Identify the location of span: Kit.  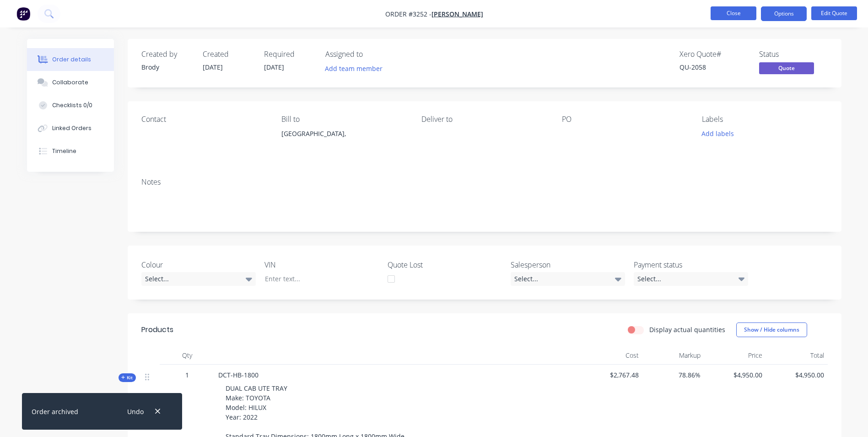
(127, 377).